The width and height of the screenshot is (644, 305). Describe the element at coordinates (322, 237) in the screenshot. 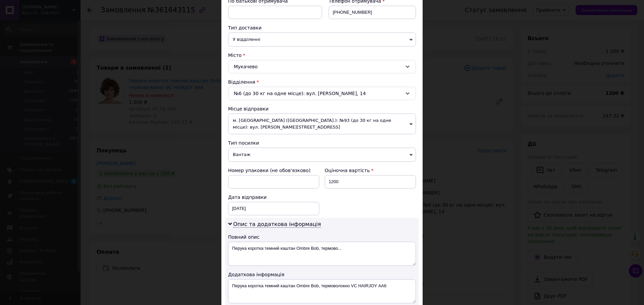

I see `div: Повний опис` at that location.